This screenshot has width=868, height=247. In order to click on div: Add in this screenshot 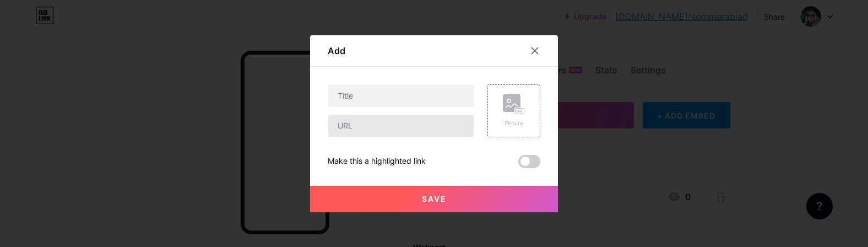, I will do `click(337, 51)`.